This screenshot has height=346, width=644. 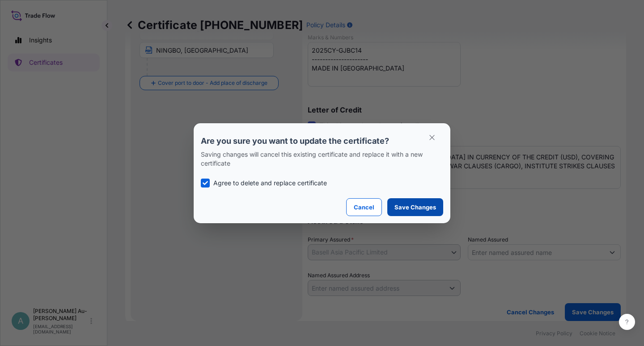 What do you see at coordinates (364, 207) in the screenshot?
I see `button: Cancel` at bounding box center [364, 207].